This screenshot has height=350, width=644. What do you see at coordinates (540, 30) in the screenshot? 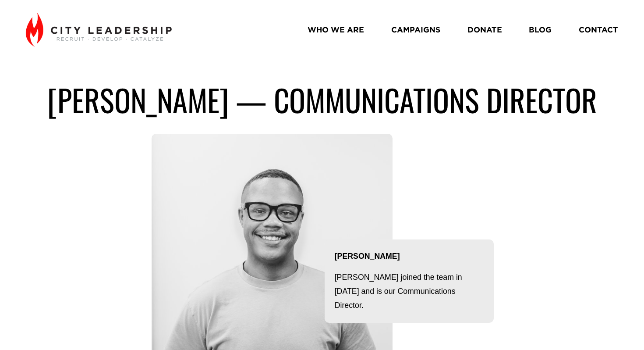
I see `a: BLOG` at bounding box center [540, 30].